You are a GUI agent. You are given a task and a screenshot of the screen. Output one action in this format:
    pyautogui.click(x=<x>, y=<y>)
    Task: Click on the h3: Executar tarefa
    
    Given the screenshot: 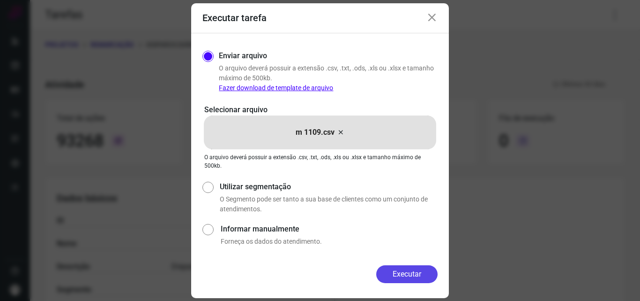 What is the action you would take?
    pyautogui.click(x=234, y=18)
    